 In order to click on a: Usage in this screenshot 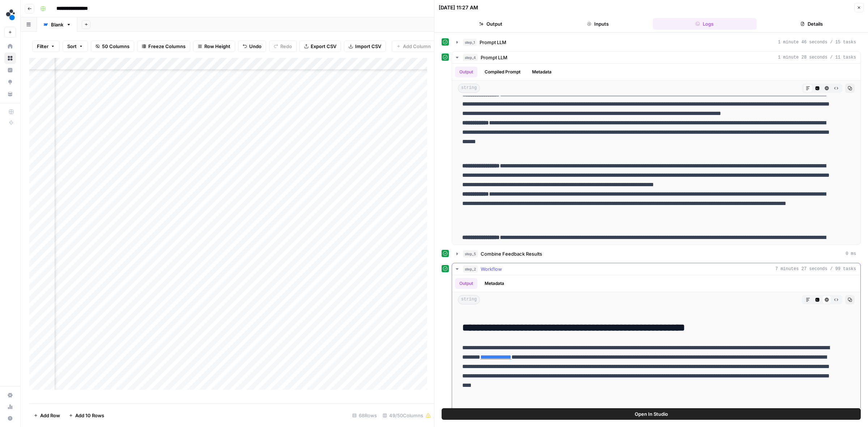, I will do `click(10, 407)`.